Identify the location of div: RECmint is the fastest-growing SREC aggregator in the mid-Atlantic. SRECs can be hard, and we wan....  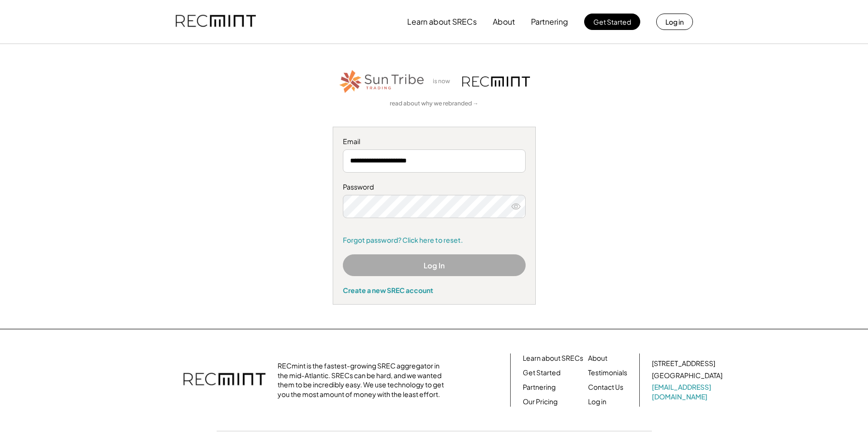
(363, 380).